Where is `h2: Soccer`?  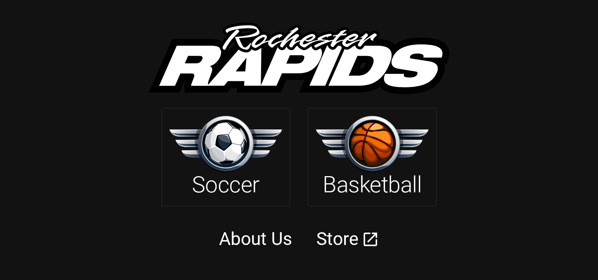
h2: Soccer is located at coordinates (226, 185).